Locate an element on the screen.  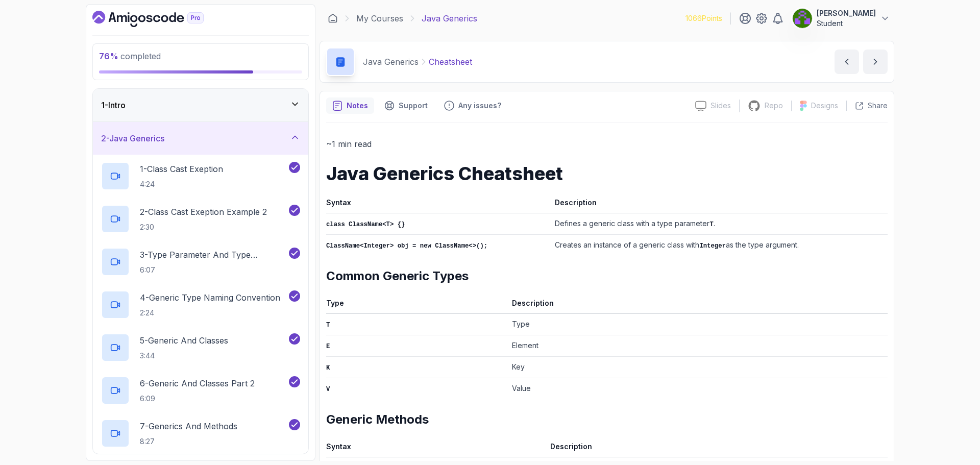
td: Defines a generic class with a type parameter . is located at coordinates (719, 223).